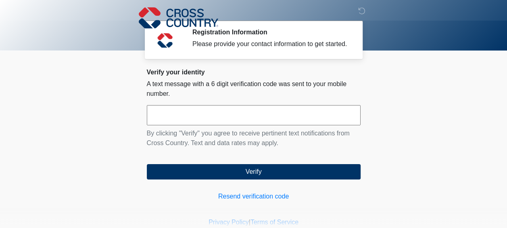  I want to click on img: Agent Avatar, so click(165, 40).